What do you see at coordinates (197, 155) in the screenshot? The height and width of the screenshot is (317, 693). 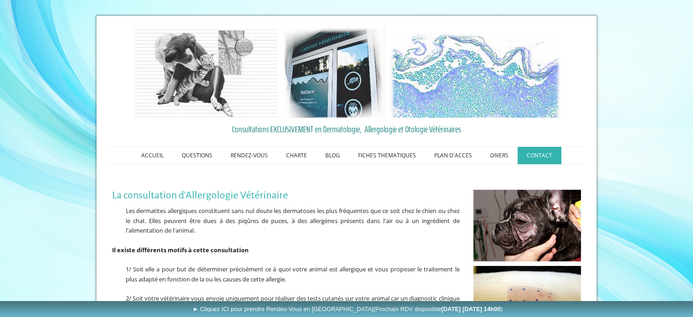 I see `a: QUESTIONS` at bounding box center [197, 155].